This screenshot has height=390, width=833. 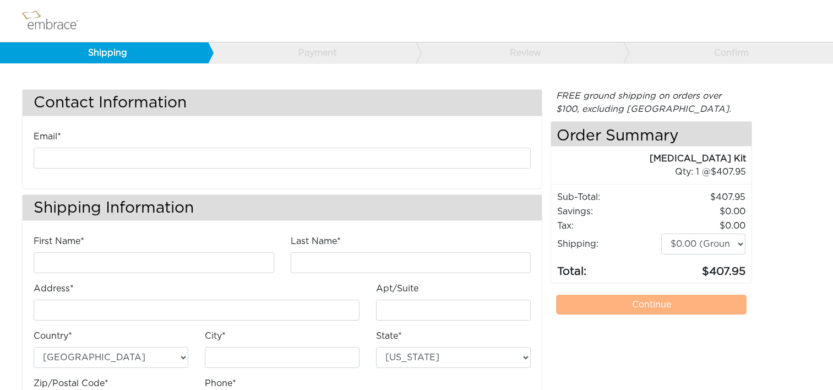 I want to click on label: Address*, so click(x=53, y=288).